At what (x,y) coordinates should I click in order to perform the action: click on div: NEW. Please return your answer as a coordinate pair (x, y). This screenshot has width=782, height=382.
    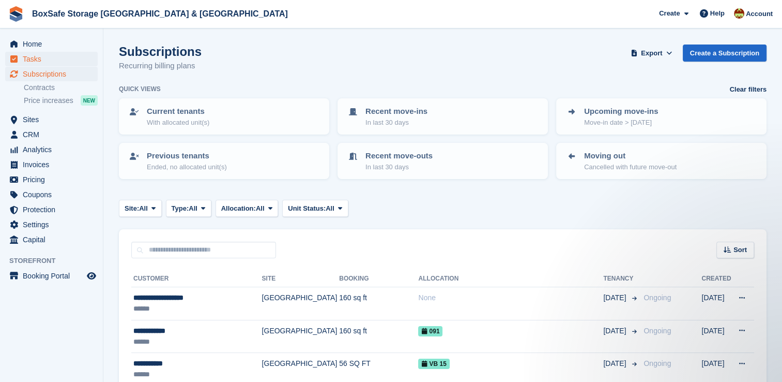
    Looking at the image, I should click on (89, 100).